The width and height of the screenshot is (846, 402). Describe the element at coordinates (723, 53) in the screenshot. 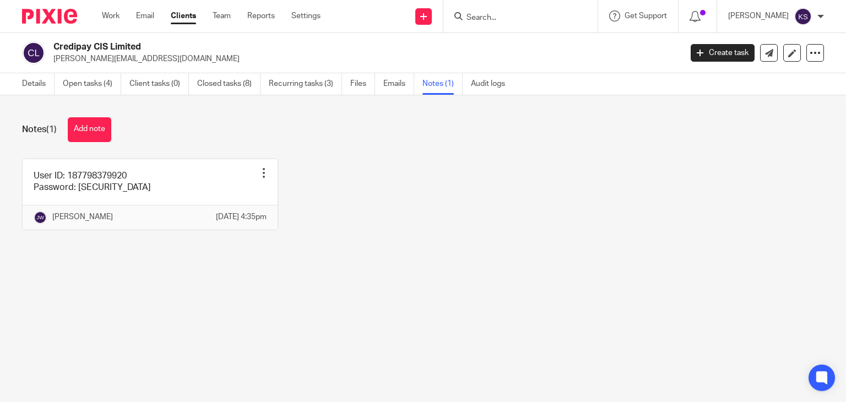

I see `a: Create task` at that location.